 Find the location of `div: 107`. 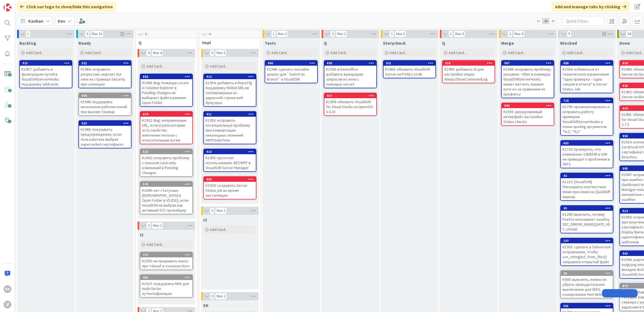

div: 107 is located at coordinates (587, 241).